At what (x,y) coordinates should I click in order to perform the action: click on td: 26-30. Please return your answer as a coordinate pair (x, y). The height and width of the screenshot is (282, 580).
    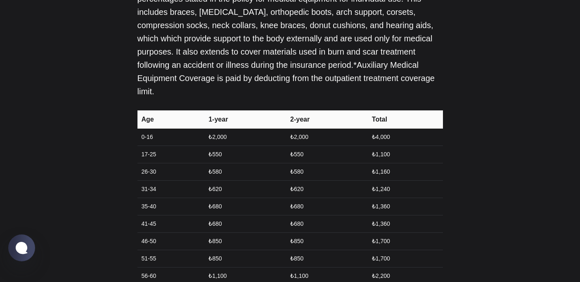
    Looking at the image, I should click on (171, 171).